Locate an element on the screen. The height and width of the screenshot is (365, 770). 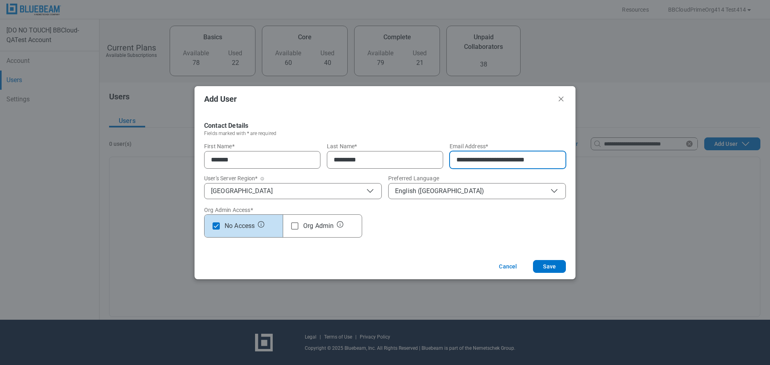
label: User's Server Region* is located at coordinates (293, 178).